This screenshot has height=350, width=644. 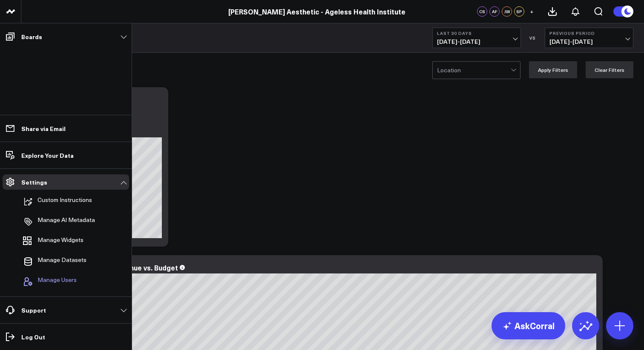 What do you see at coordinates (66, 222) in the screenshot?
I see `p: Manage AI Metadata` at bounding box center [66, 222].